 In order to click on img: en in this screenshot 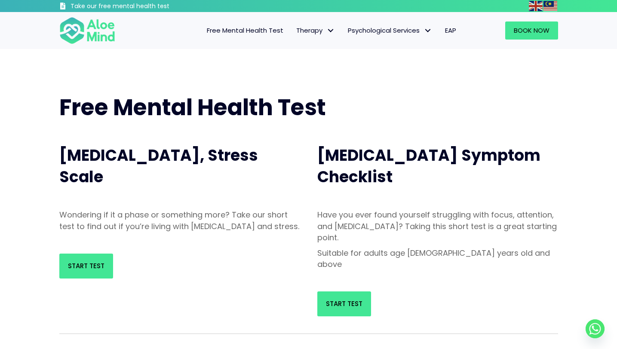, I will do `click(535, 6)`.